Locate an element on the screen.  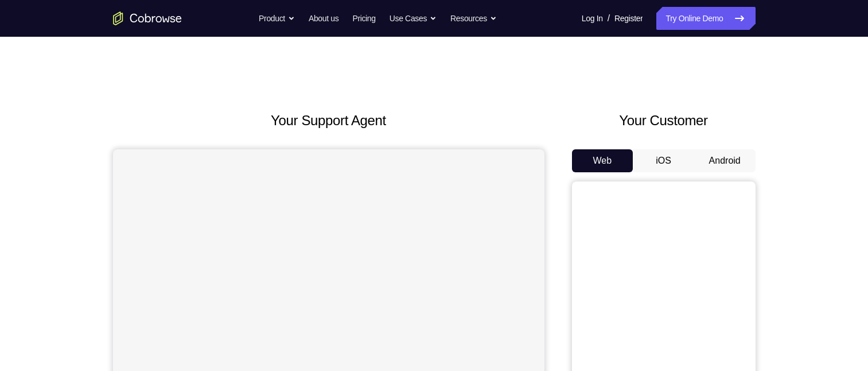
a: Log In is located at coordinates (592, 18).